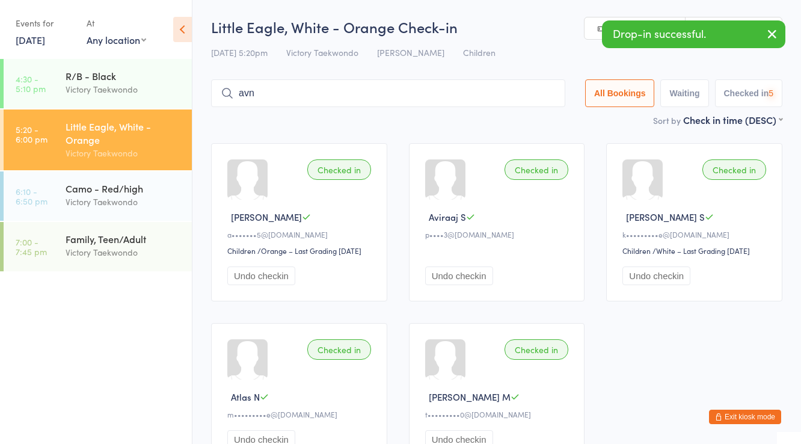 The width and height of the screenshot is (801, 444). What do you see at coordinates (97, 196) in the screenshot?
I see `a: 6:10 -6:50 pmCamo - Red/highVictory Taekwondo` at bounding box center [97, 196].